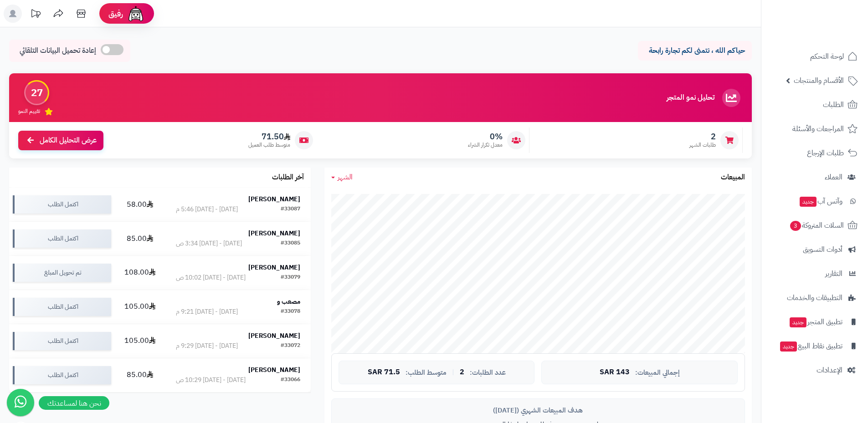  I want to click on span: التطبيقات والخدمات, so click(814, 298).